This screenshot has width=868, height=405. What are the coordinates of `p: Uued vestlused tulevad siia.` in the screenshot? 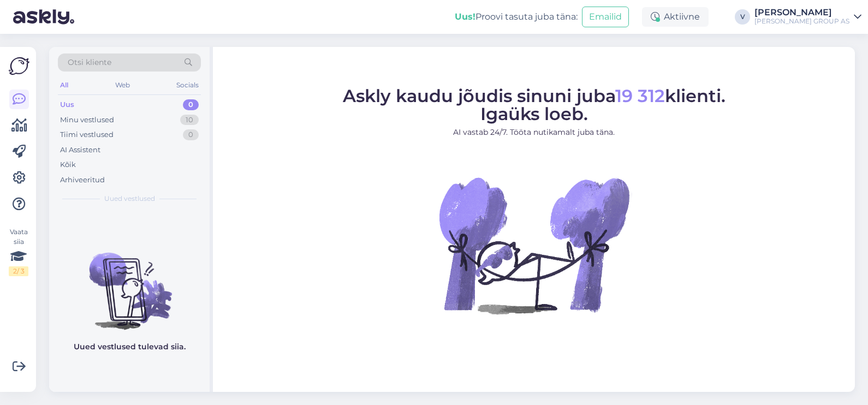 It's located at (129, 347).